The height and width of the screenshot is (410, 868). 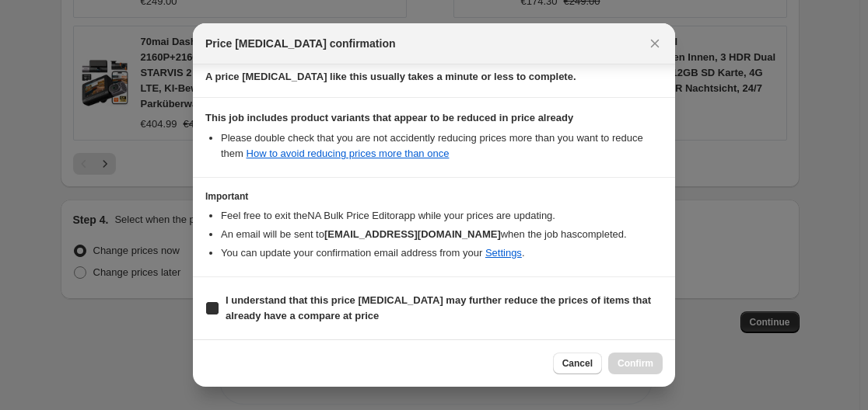 I want to click on button: Close, so click(x=655, y=43).